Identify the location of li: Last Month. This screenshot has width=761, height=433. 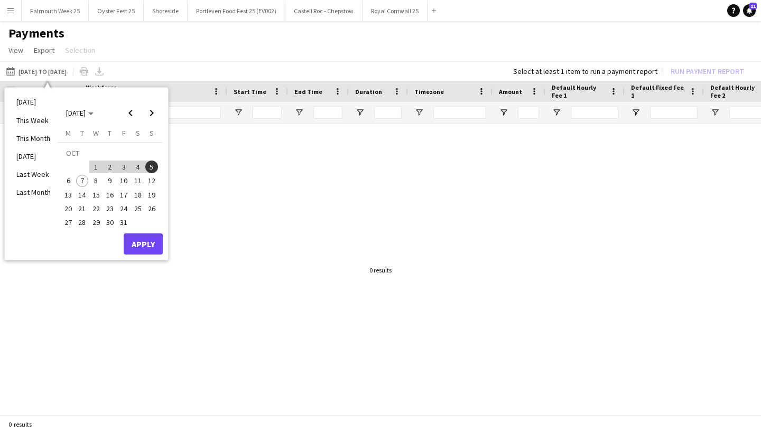
(33, 192).